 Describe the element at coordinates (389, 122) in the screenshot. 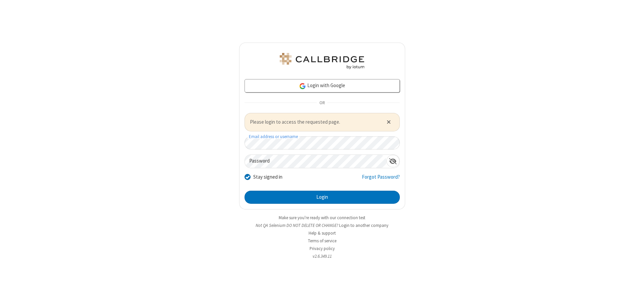

I see `button: Close alert` at that location.